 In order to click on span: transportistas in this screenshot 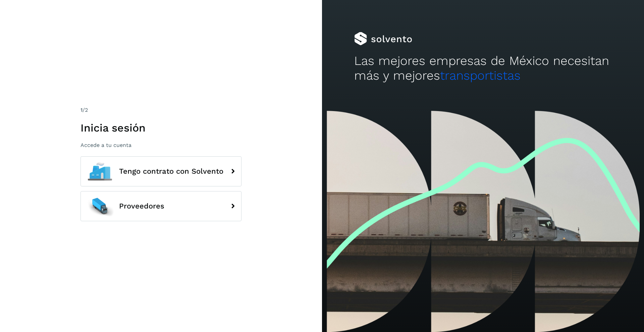, I will do `click(480, 76)`.